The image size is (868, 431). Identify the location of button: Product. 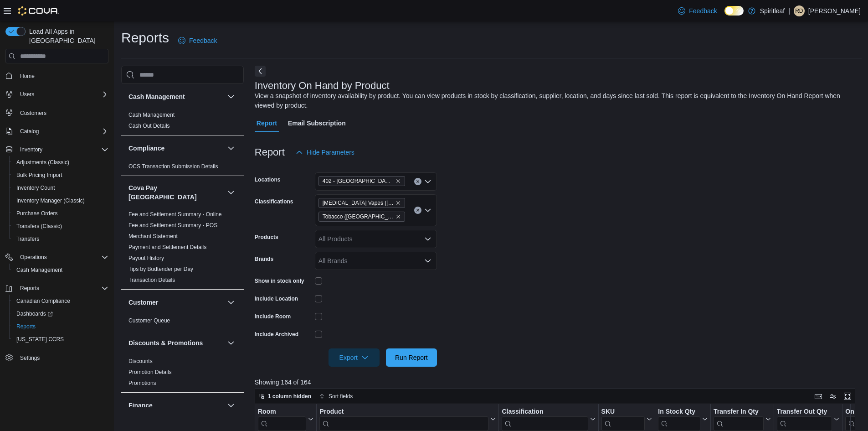
(408, 419).